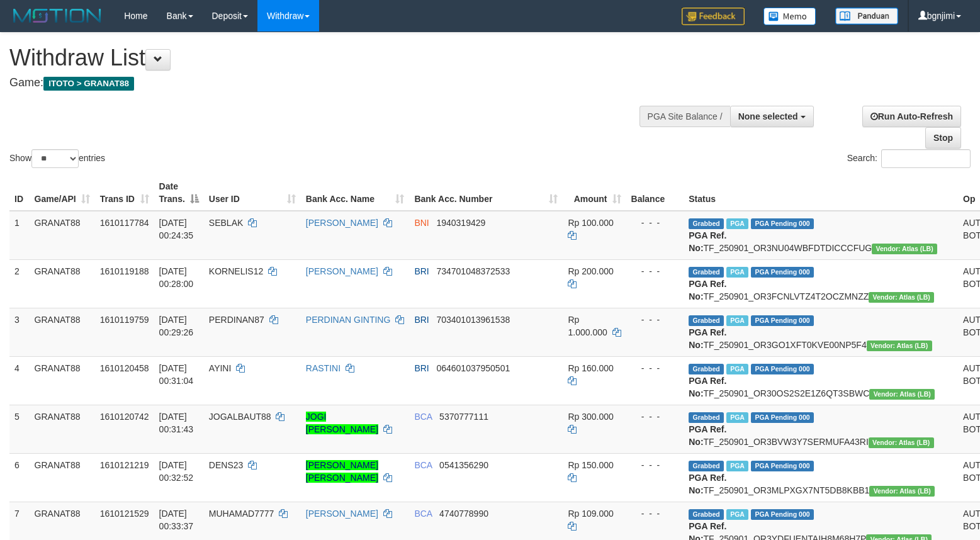 This screenshot has height=540, width=980. What do you see at coordinates (821, 381) in the screenshot?
I see `td: TF_250901_OR30OS2S2E1Z6QT3SBWC` at bounding box center [821, 381].